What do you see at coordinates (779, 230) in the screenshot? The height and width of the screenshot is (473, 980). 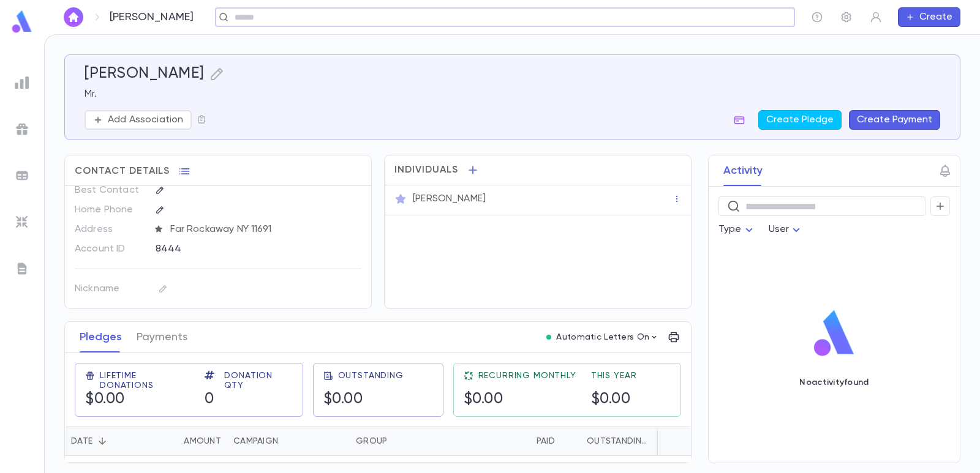 I see `span: User` at bounding box center [779, 230].